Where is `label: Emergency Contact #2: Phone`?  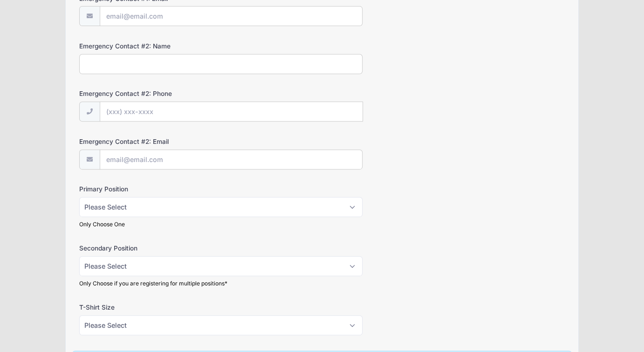
label: Emergency Contact #2: Phone is located at coordinates (160, 94).